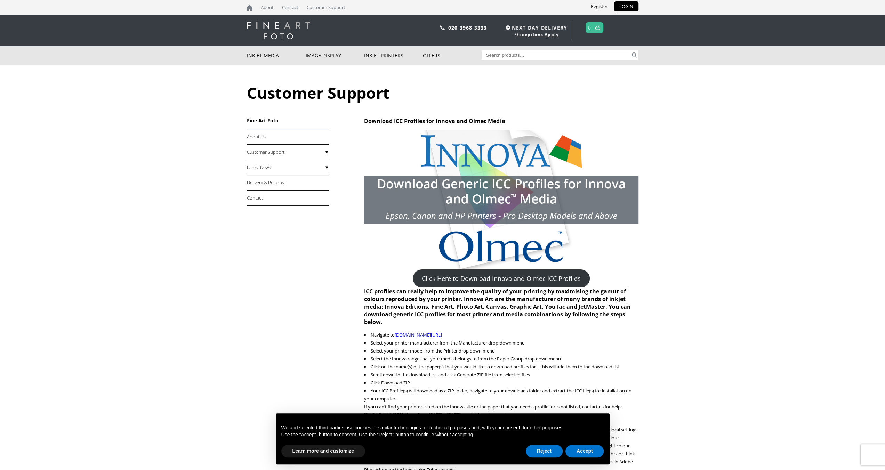  I want to click on img: Download Generic ICC Profiles Innova and Olmec Media, so click(501, 200).